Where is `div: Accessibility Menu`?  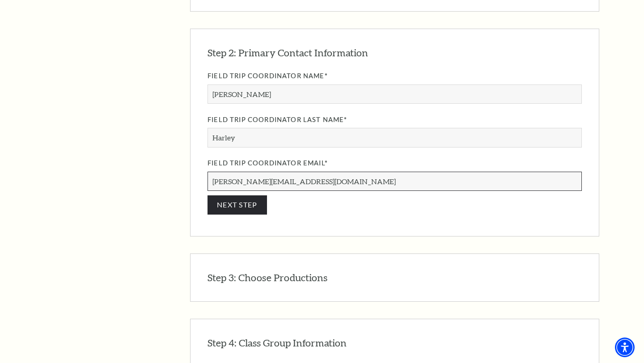 div: Accessibility Menu is located at coordinates (625, 347).